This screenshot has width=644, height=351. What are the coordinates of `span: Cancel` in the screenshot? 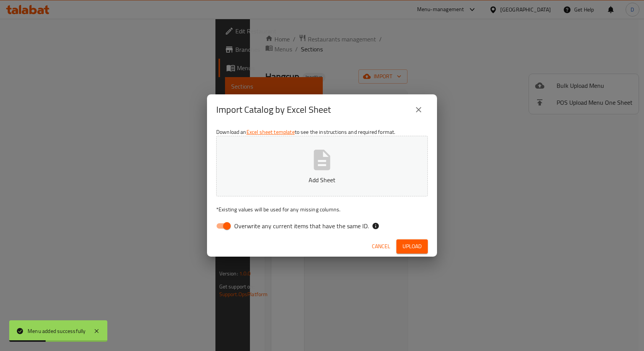 It's located at (381, 246).